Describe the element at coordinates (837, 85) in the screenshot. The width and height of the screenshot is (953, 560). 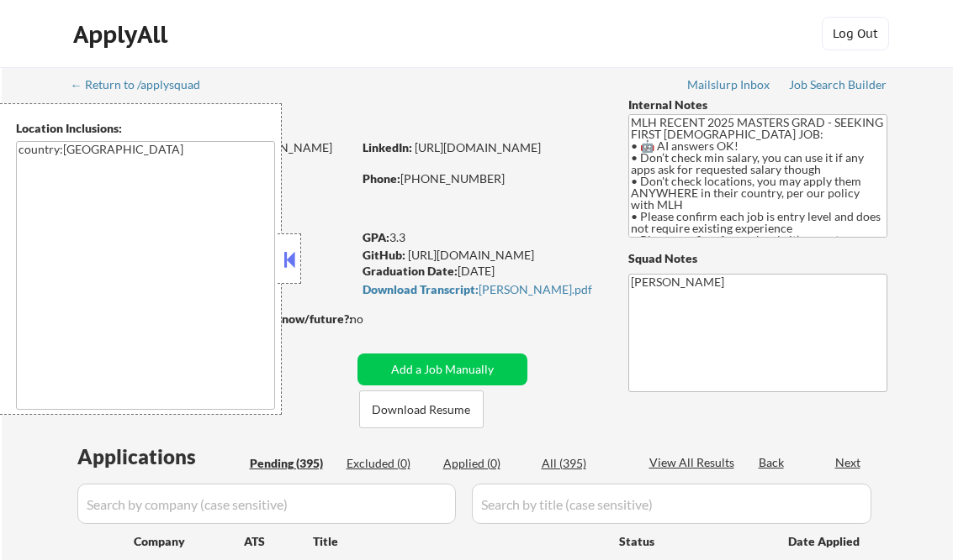
I see `div: Job Search Builder` at that location.